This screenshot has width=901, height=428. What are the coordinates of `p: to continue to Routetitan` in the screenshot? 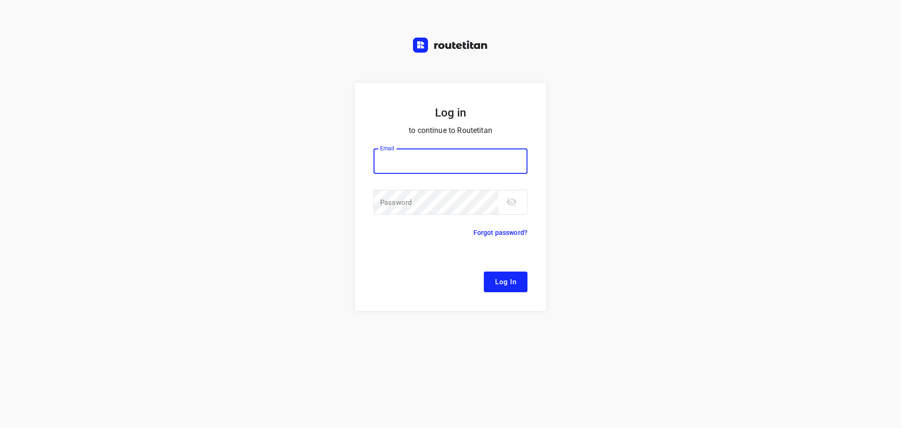 It's located at (451, 130).